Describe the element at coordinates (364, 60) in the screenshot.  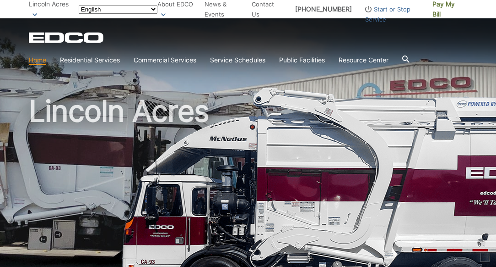
I see `a: Resource Center` at that location.